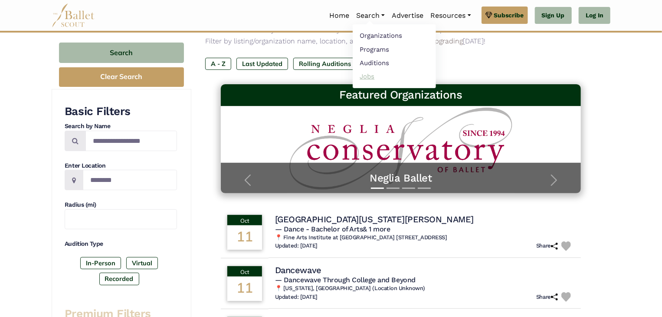 The height and width of the screenshot is (317, 662). I want to click on button: Slide 1, so click(378, 188).